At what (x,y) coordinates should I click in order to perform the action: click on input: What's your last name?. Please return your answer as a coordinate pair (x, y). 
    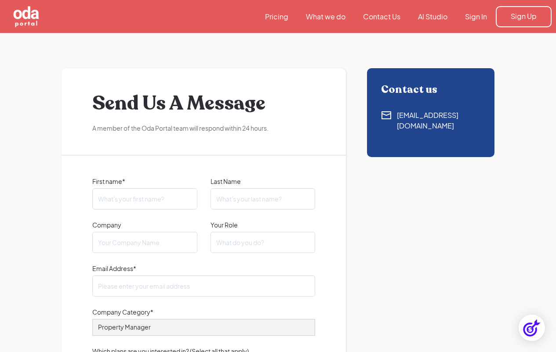
    Looking at the image, I should click on (263, 199).